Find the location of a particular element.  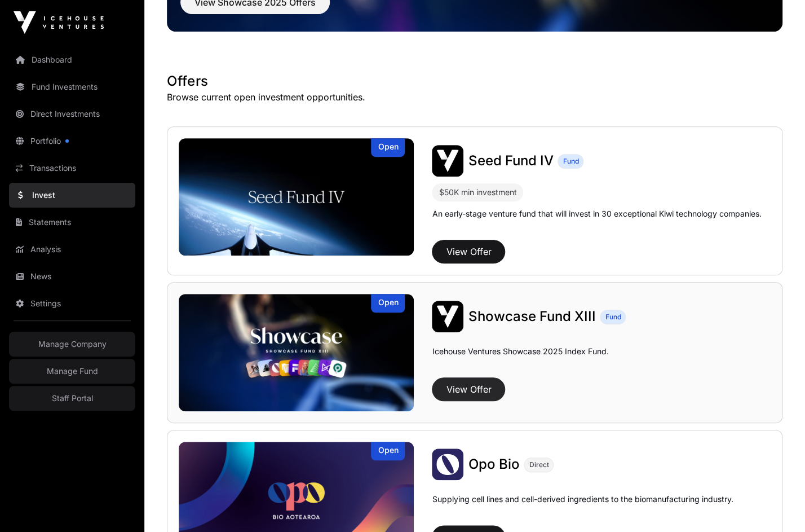

a: Opo Bio is located at coordinates (493, 464).